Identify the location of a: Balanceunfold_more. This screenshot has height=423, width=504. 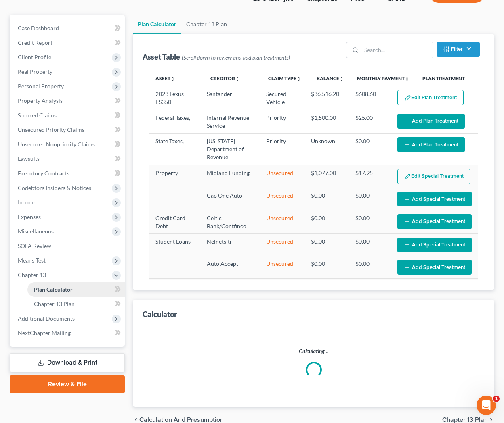
(330, 79).